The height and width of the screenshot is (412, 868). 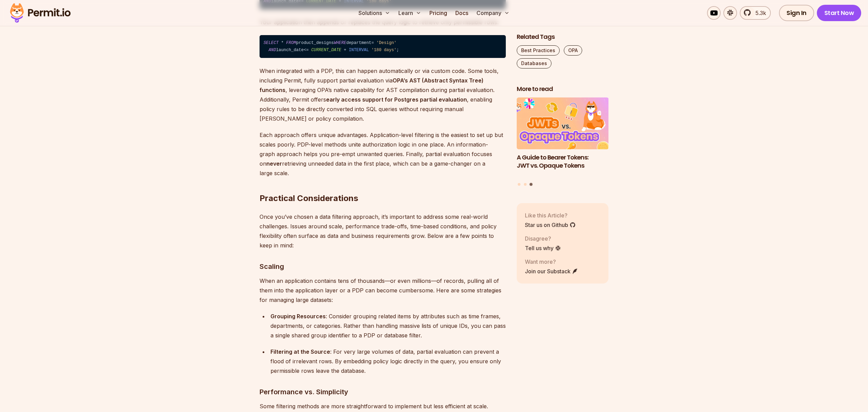 I want to click on span: FROM, so click(x=291, y=43).